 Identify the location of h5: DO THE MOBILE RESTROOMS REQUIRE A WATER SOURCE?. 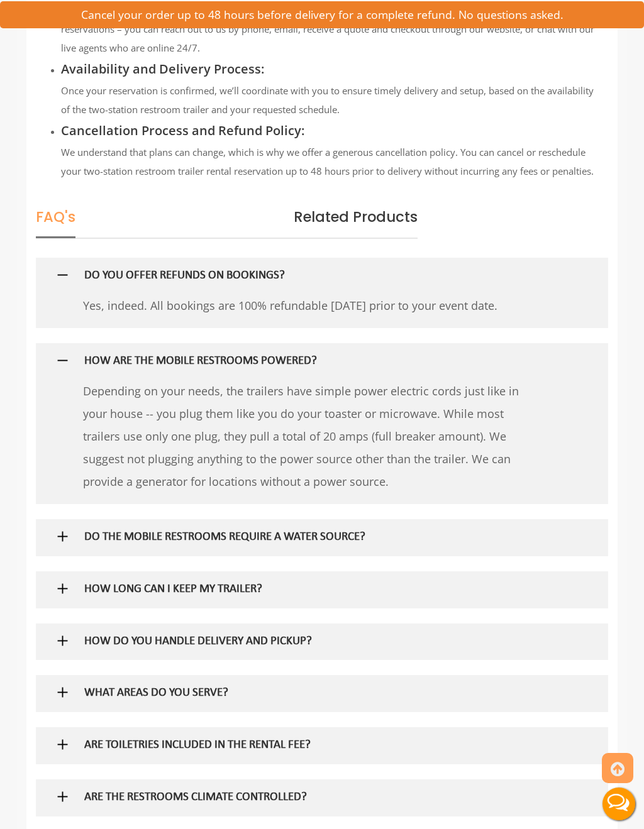
(305, 537).